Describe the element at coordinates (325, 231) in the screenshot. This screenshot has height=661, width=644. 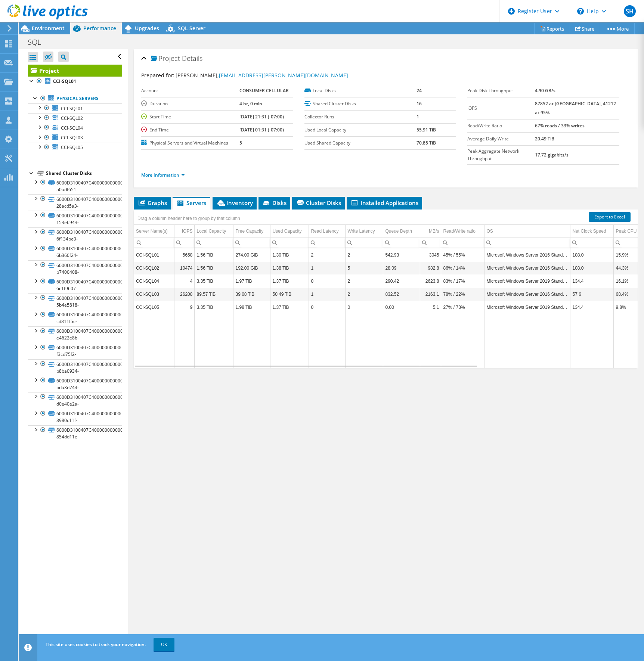
I see `div: Read Latency` at that location.